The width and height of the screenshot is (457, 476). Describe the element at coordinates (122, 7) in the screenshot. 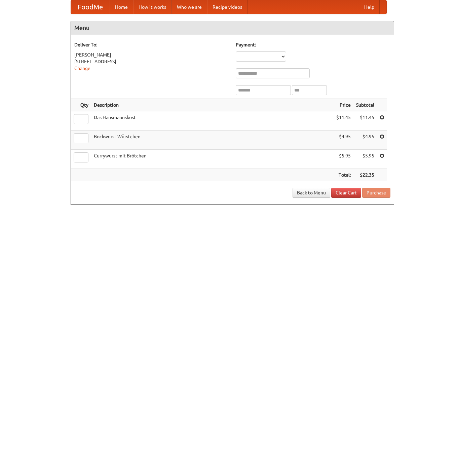

I see `a: Home` at that location.